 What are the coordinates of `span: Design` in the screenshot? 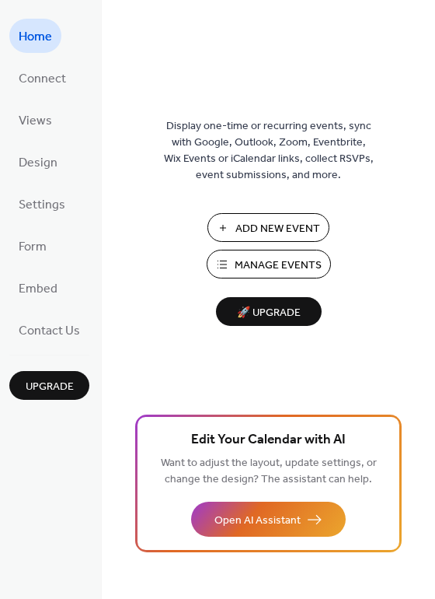 It's located at (38, 163).